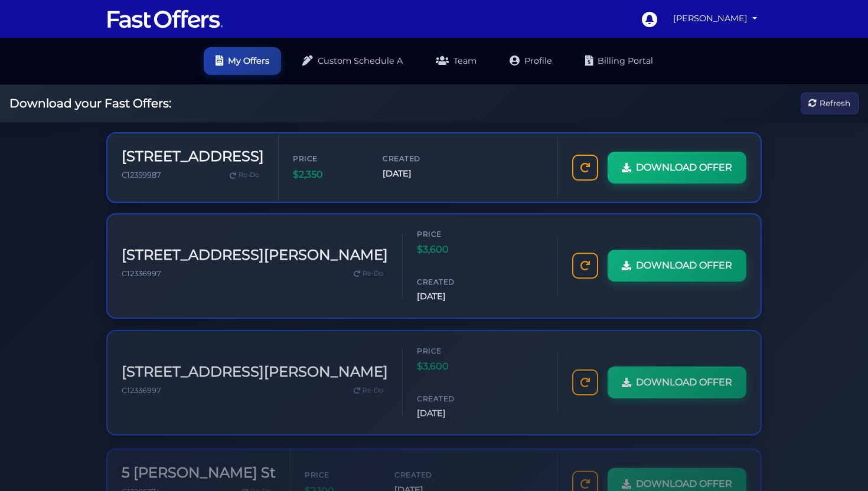 The width and height of the screenshot is (868, 491). I want to click on span: Refresh, so click(835, 103).